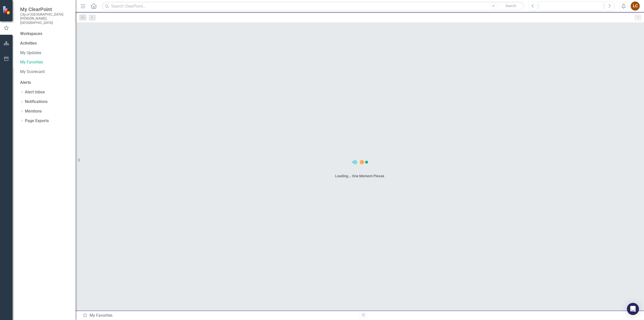 This screenshot has height=320, width=644. What do you see at coordinates (360, 176) in the screenshot?
I see `div: Loading... One Moment Please` at bounding box center [360, 176].